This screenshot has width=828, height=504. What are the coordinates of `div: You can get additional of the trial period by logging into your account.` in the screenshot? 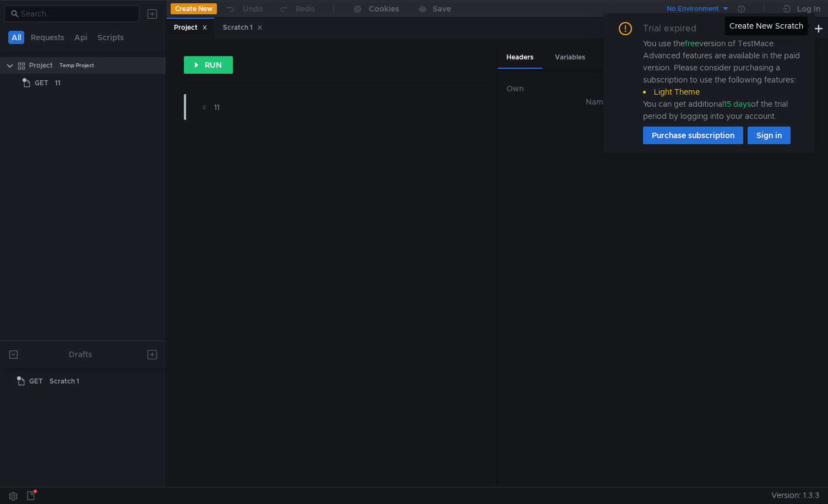 It's located at (722, 110).